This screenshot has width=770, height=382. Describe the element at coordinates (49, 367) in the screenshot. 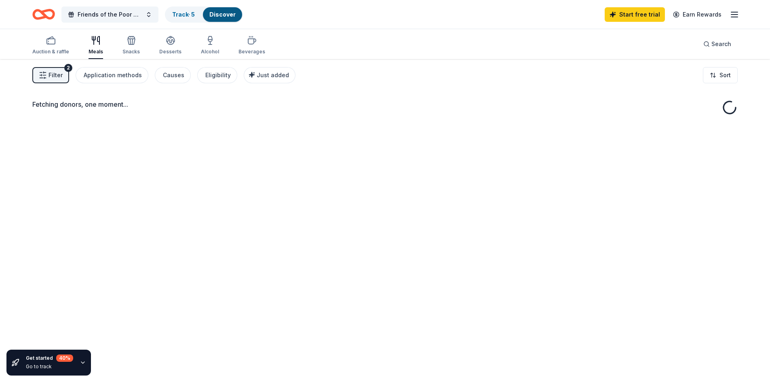

I see `div: Go to track` at that location.